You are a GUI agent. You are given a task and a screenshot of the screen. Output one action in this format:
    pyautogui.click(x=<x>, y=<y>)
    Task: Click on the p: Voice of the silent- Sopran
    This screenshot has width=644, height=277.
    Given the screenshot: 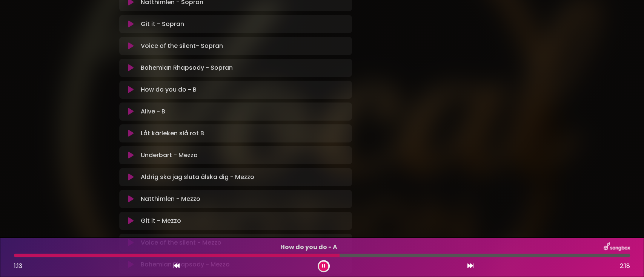 What is the action you would take?
    pyautogui.click(x=244, y=46)
    